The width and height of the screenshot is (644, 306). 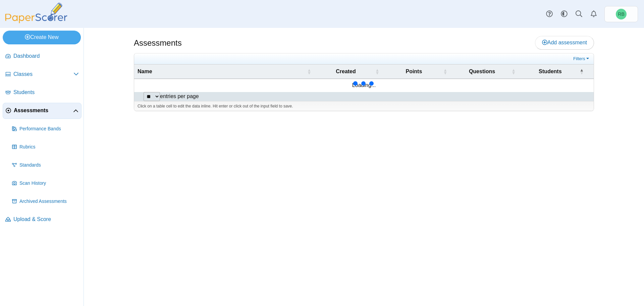 What do you see at coordinates (43, 111) in the screenshot?
I see `span: Assessments` at bounding box center [43, 111].